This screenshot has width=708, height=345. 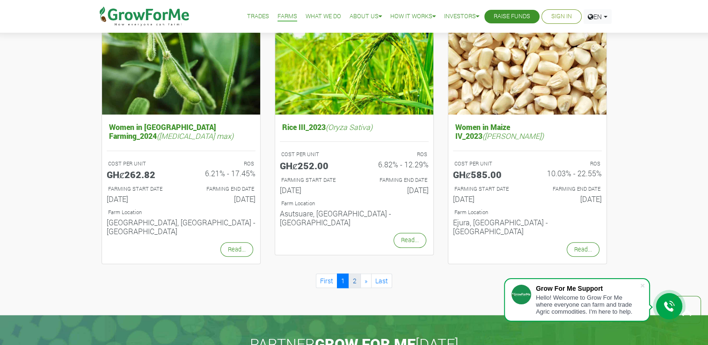 What do you see at coordinates (366, 16) in the screenshot?
I see `a: About Us` at bounding box center [366, 16].